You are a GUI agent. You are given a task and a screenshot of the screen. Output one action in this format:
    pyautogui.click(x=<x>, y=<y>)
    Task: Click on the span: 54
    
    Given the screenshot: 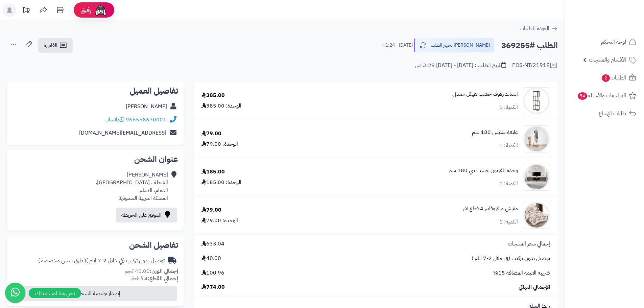 What is the action you would take?
    pyautogui.click(x=583, y=96)
    